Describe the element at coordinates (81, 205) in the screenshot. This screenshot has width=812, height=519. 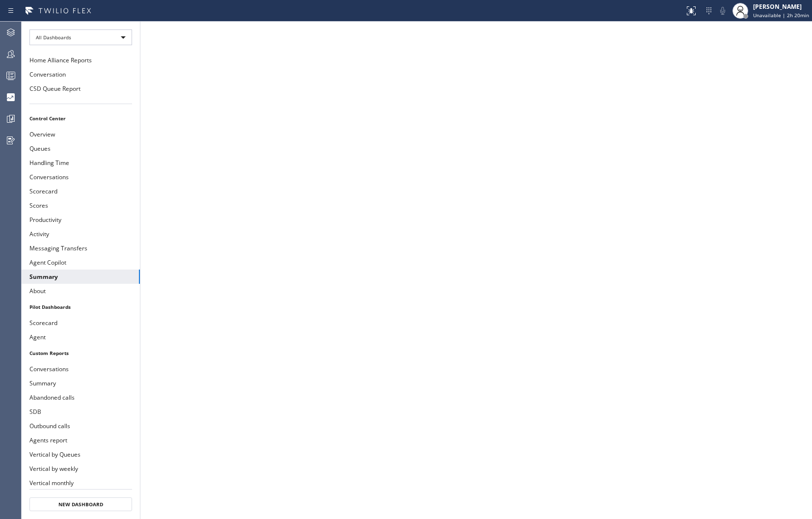
I see `button: Scores` at that location.